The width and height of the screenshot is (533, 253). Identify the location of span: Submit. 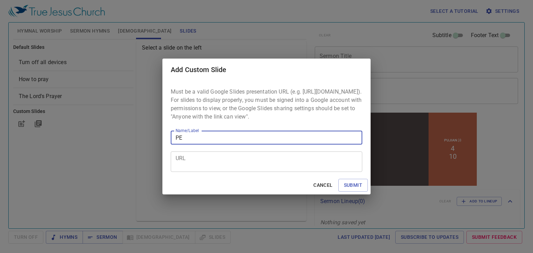
(353, 185).